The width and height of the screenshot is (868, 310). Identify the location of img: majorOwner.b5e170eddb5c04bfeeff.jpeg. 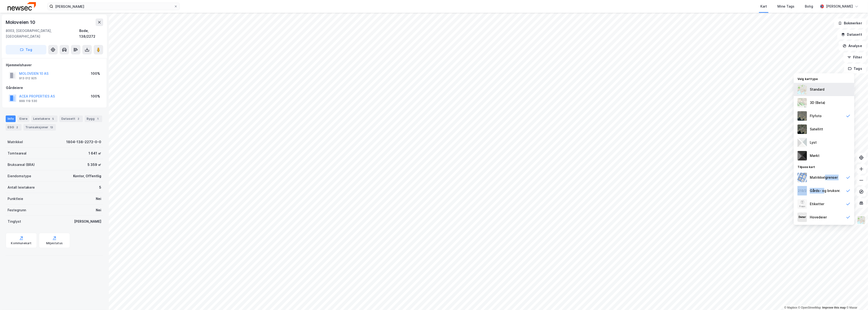
(802, 218).